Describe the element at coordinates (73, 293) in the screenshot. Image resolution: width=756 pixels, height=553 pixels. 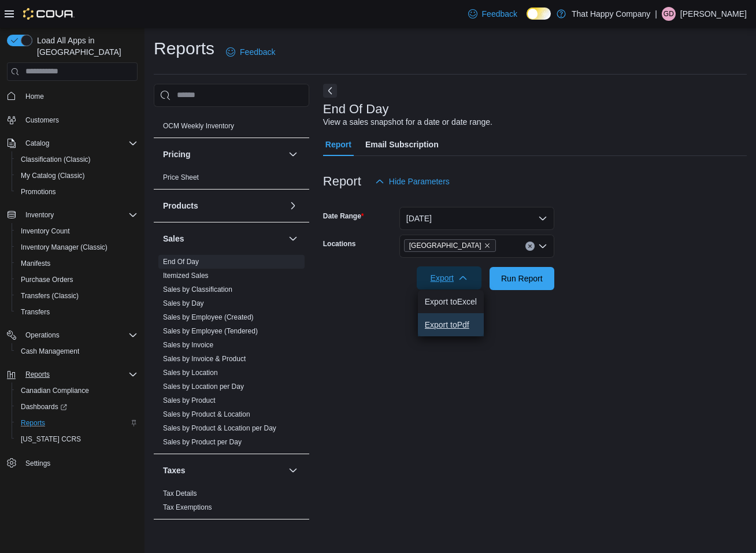
I see `nav: Complex example` at that location.